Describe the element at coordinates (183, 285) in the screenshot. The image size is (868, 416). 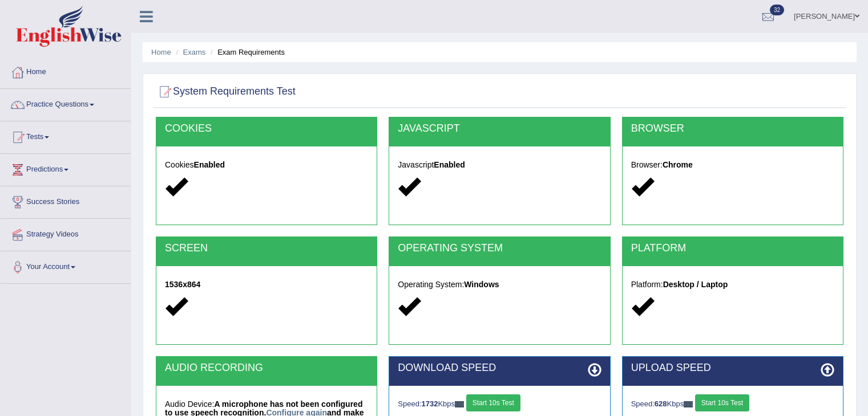
I see `strong: 1536x864` at that location.